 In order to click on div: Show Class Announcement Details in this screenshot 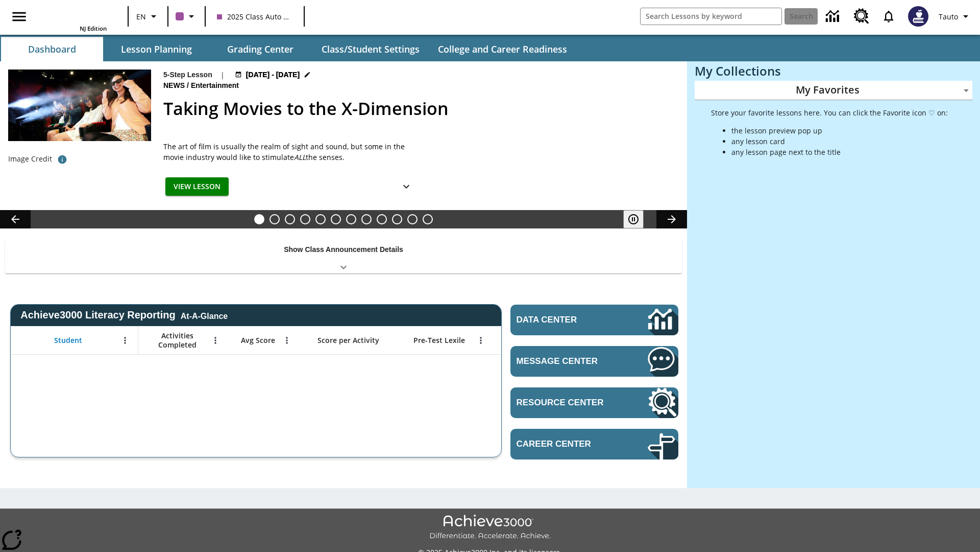, I will do `click(344, 255)`.